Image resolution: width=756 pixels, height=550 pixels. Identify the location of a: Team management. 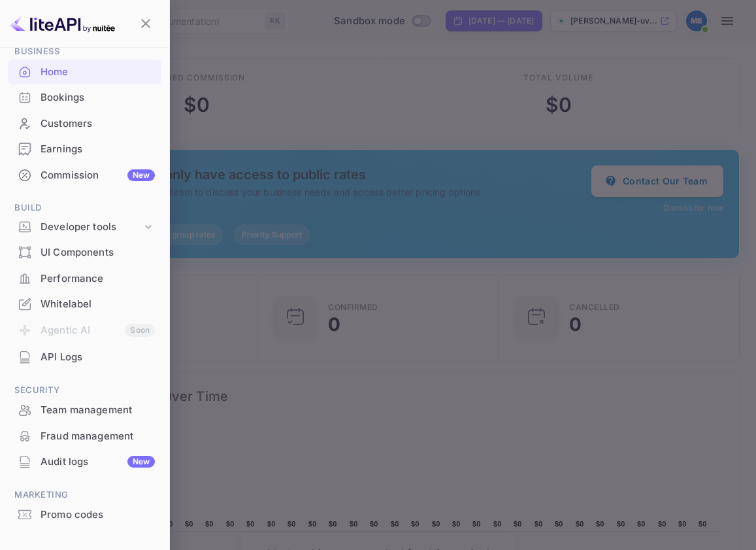
(84, 409).